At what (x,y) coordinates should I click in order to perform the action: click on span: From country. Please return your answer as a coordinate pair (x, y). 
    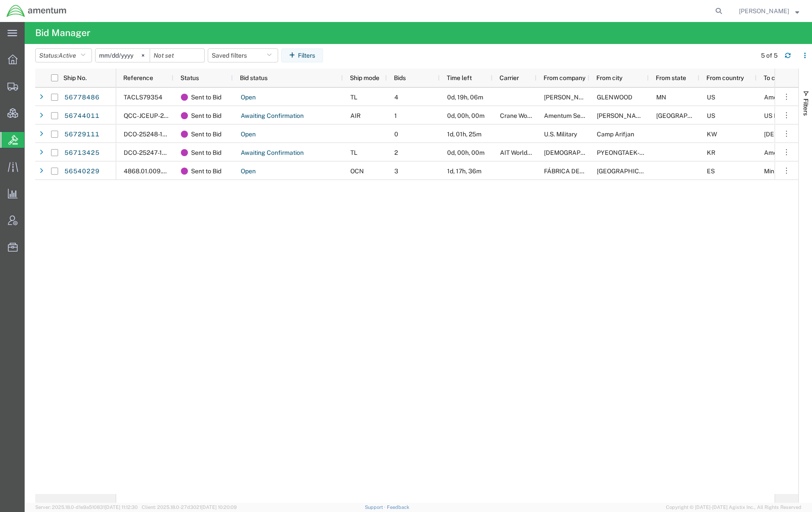
    Looking at the image, I should click on (725, 78).